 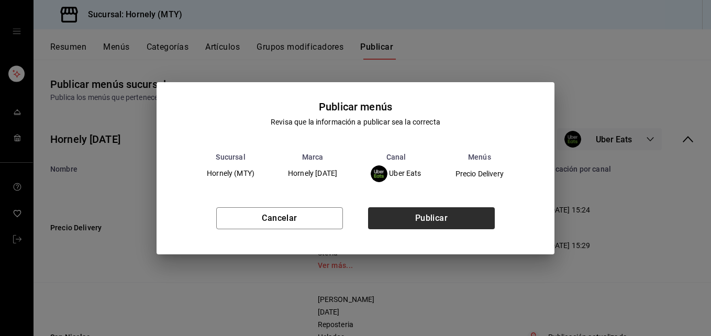 I want to click on span: Precio Delivery, so click(x=479, y=174).